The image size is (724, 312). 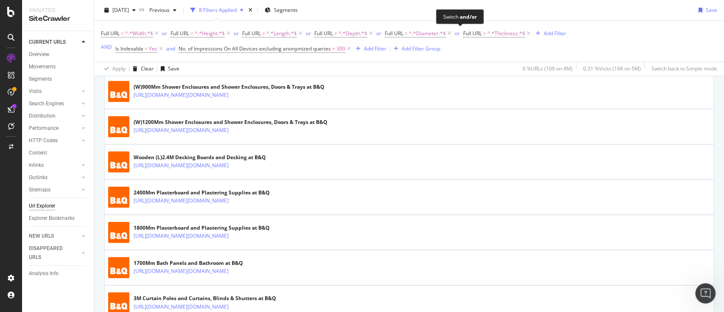 What do you see at coordinates (44, 128) in the screenshot?
I see `div: Performance` at bounding box center [44, 128].